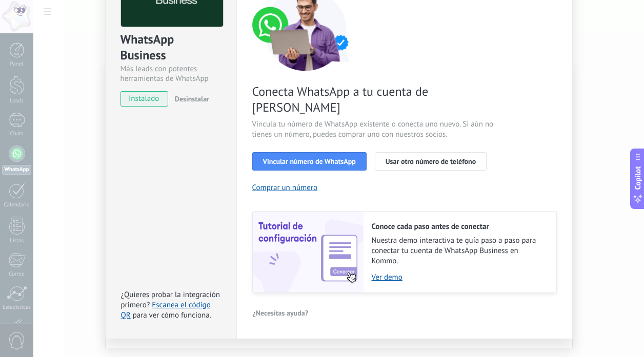 The image size is (644, 357). I want to click on span: Desinstalar, so click(191, 99).